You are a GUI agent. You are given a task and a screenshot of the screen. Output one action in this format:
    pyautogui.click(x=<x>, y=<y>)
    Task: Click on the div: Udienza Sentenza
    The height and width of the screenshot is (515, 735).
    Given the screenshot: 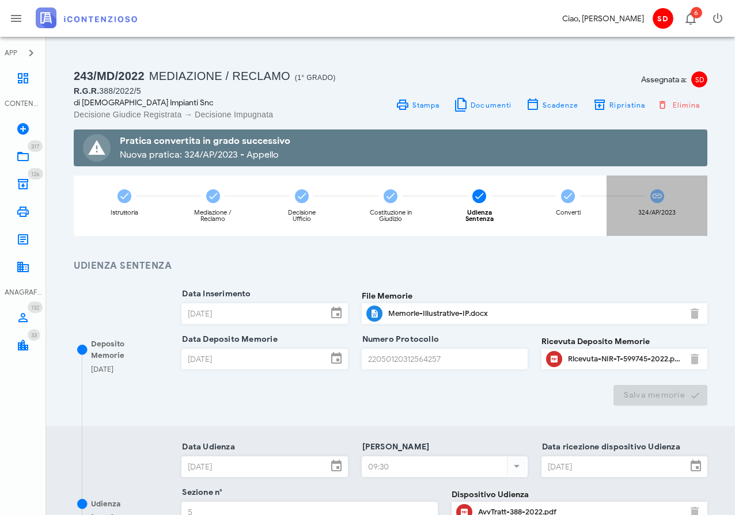 What is the action you would take?
    pyautogui.click(x=479, y=216)
    